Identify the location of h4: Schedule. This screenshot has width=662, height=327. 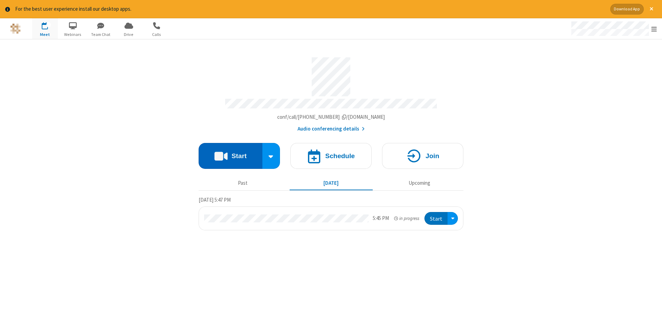
(340, 156).